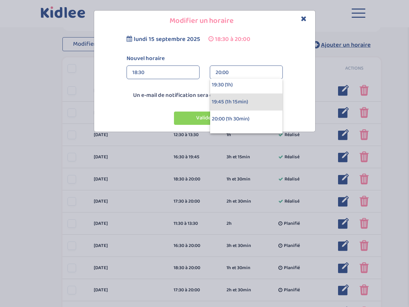 This screenshot has width=409, height=307. Describe the element at coordinates (205, 59) in the screenshot. I see `label: Nouvel horaire` at that location.